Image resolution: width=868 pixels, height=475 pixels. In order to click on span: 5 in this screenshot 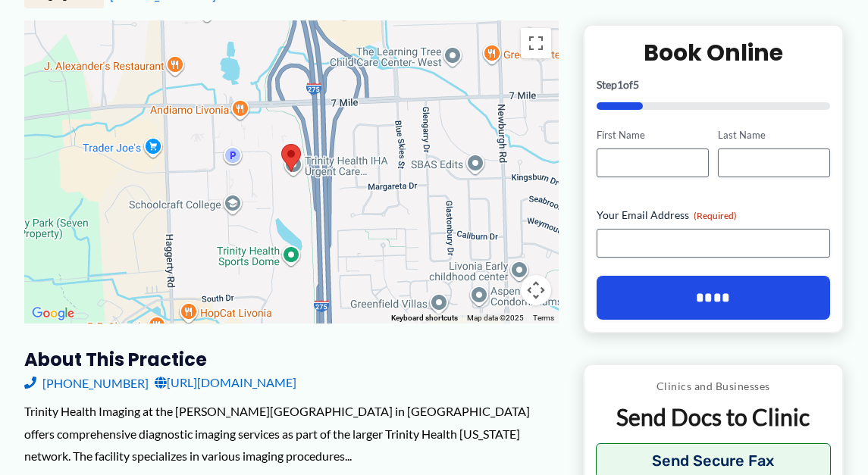, I will do `click(636, 84)`.